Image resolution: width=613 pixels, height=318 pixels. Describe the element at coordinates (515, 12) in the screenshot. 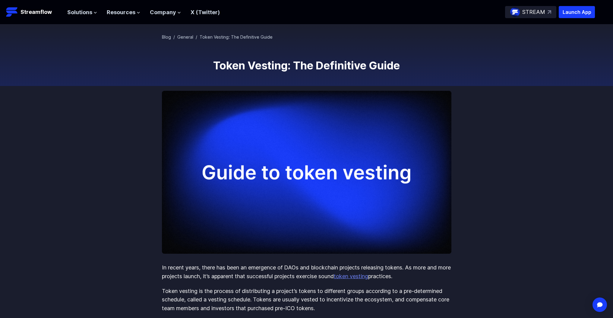

I see `img: streamflow-logo-circle.png` at that location.